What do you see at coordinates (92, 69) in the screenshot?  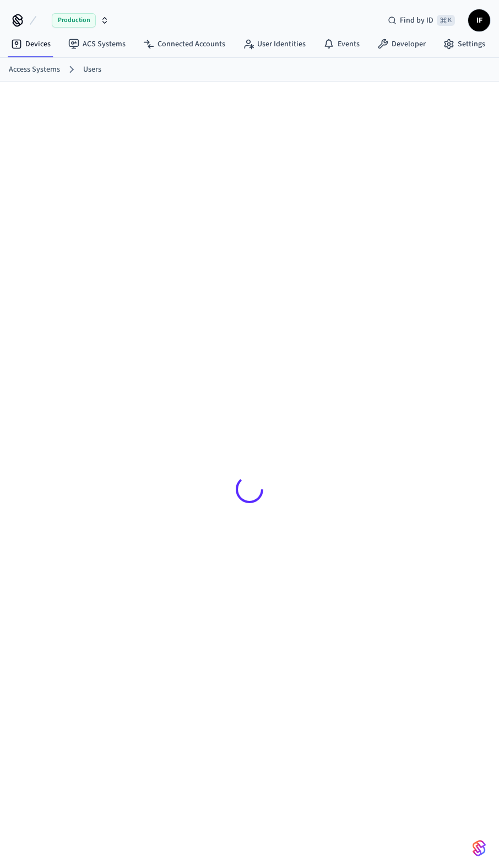 I see `a: Users` at bounding box center [92, 69].